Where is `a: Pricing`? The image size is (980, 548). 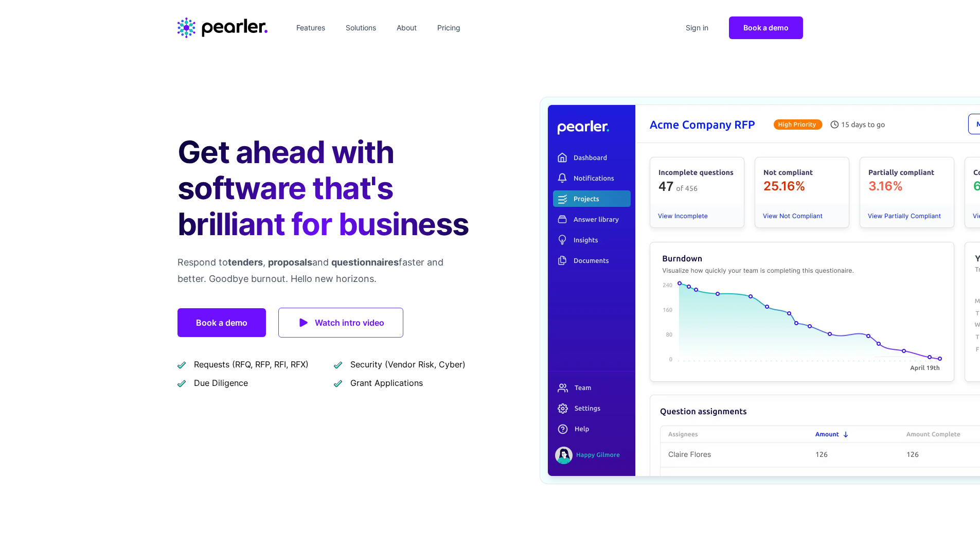 a: Pricing is located at coordinates (449, 28).